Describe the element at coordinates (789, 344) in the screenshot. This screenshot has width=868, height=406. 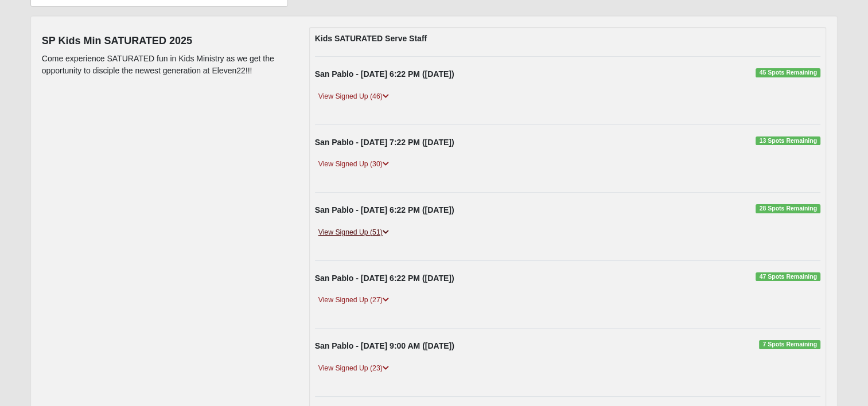
I see `span: 7 Spots Remaining` at that location.